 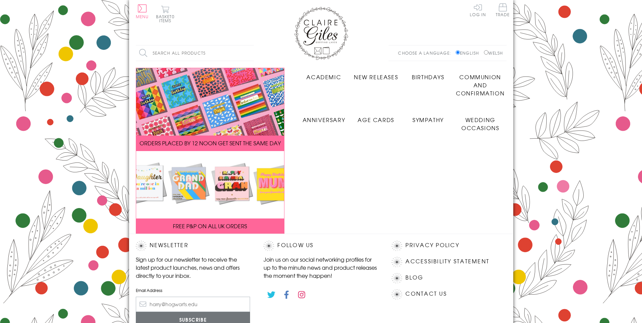 What do you see at coordinates (428, 74) in the screenshot?
I see `a: Birthdays` at bounding box center [428, 74].